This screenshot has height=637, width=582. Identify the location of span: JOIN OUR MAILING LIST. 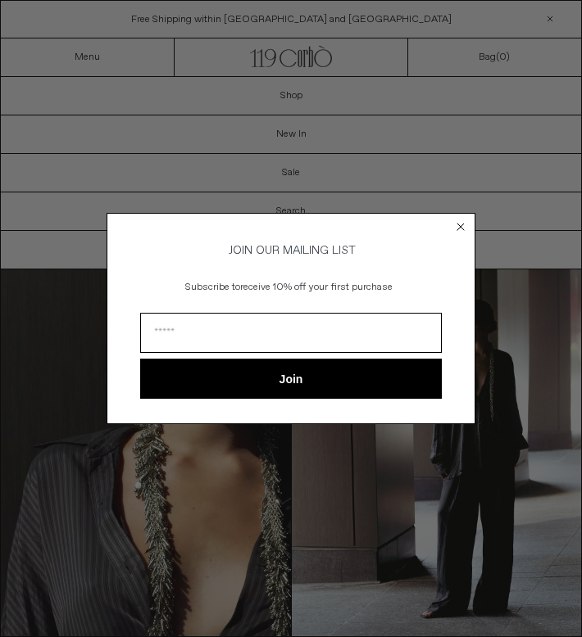
(291, 251).